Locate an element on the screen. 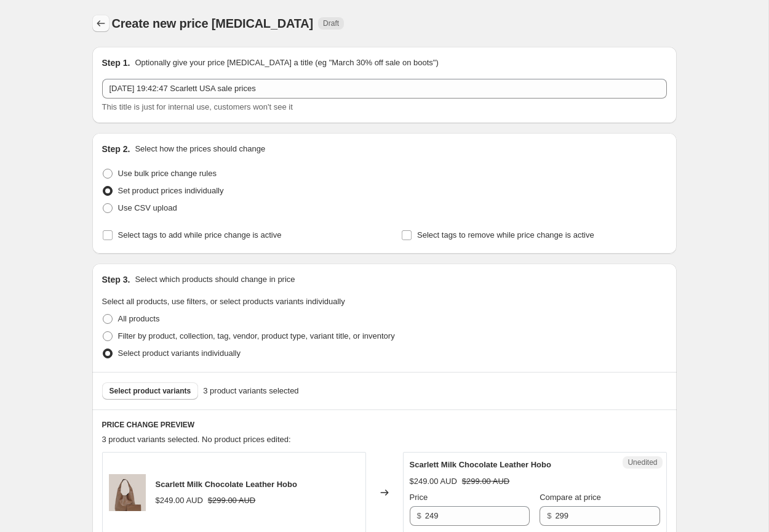 Image resolution: width=769 pixels, height=532 pixels. span: 3 product variants selected. No product prices edited: is located at coordinates (197, 438).